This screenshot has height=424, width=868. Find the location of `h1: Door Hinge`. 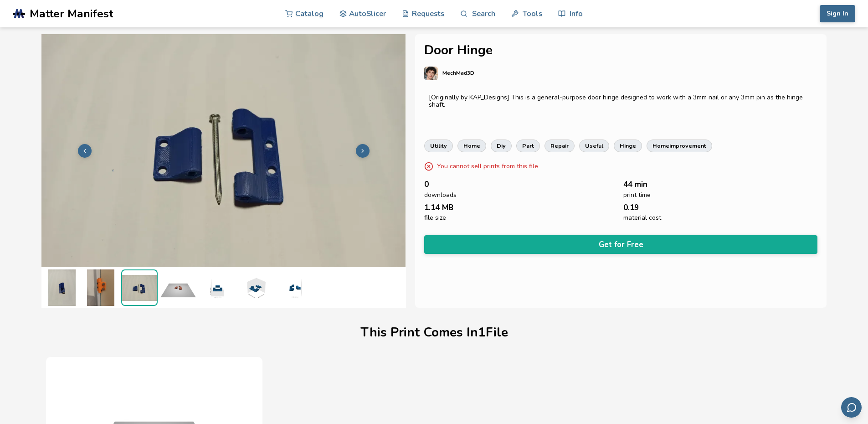

h1: Door Hinge is located at coordinates (621, 50).